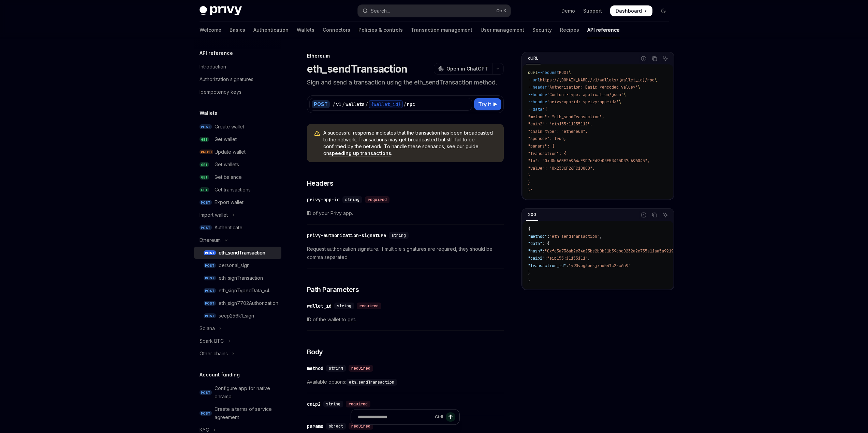  I want to click on a: Idempotency keys, so click(238, 92).